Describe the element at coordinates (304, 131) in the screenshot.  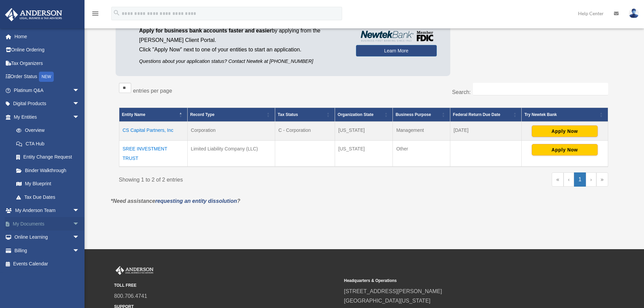
I see `td: C - Corporation` at that location.